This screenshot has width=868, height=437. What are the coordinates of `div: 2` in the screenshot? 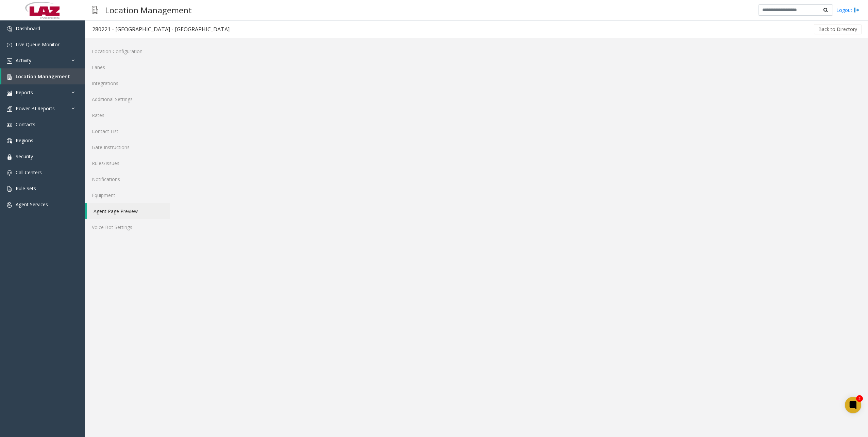 It's located at (859, 398).